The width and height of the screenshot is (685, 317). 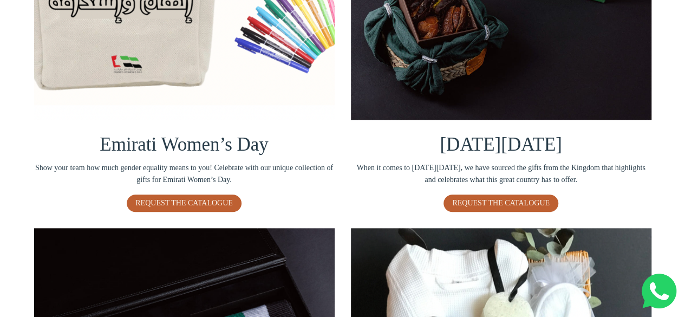 What do you see at coordinates (326, 5) in the screenshot?
I see `span: Last name` at bounding box center [326, 5].